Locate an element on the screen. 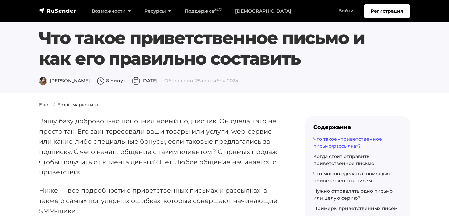 Image resolution: width=449 pixels, height=216 pixels. a: Ресурсы is located at coordinates (158, 11).